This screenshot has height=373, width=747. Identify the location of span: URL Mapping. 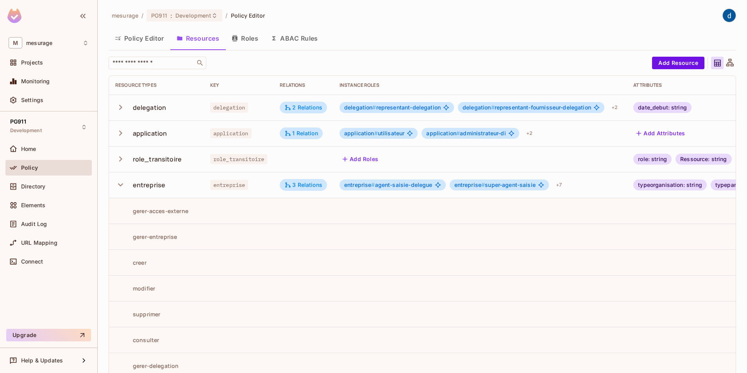
(39, 243).